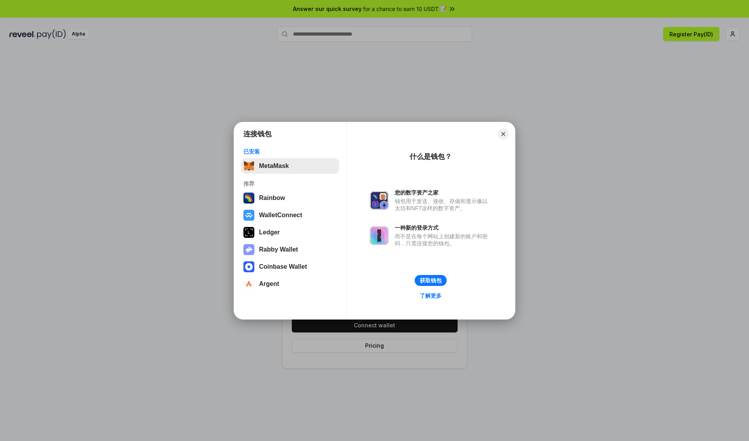  Describe the element at coordinates (283, 267) in the screenshot. I see `div: Coinbase Wallet` at that location.